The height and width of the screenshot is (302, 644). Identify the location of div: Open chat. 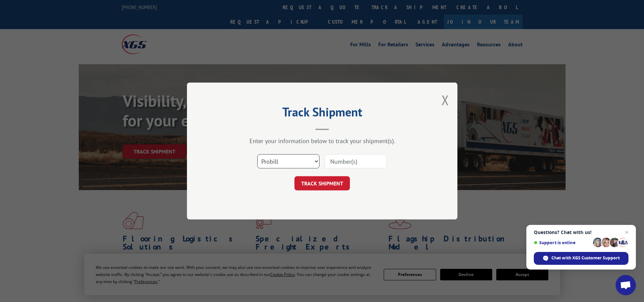
(626, 285).